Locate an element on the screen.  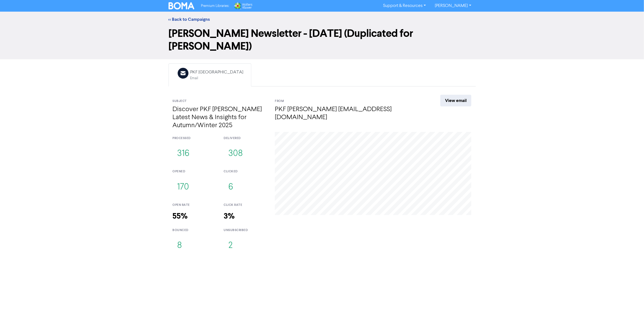
div: opened is located at coordinates (194, 172).